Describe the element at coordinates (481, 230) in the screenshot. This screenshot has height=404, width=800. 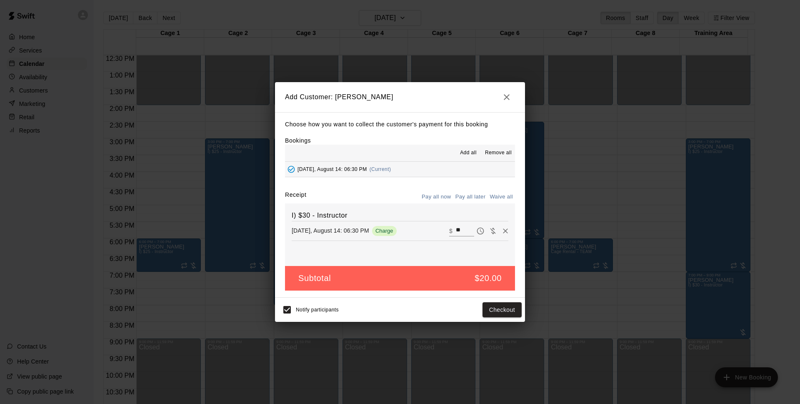
I see `span: Pay later` at that location.